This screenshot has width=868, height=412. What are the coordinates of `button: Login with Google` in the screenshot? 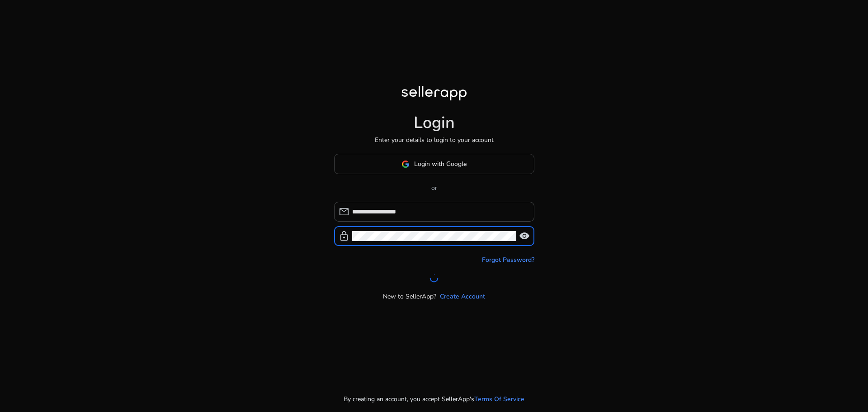 It's located at (434, 164).